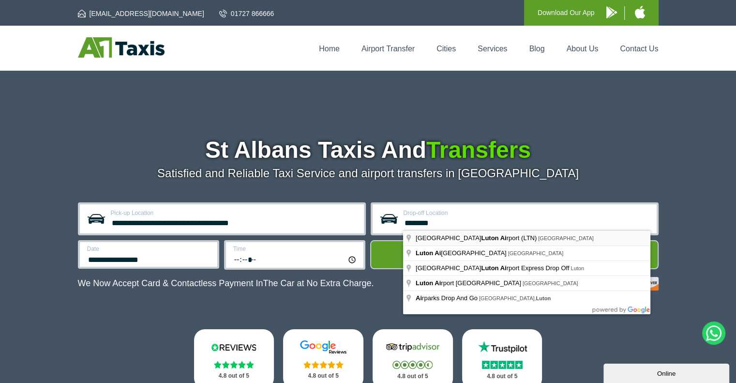 The image size is (736, 383). I want to click on span: rparks Drop And Go, so click(447, 297).